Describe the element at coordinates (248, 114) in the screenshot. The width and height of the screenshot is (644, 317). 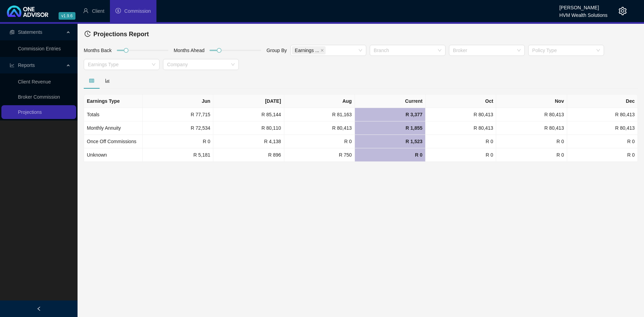
I see `td: R 85,144` at that location.